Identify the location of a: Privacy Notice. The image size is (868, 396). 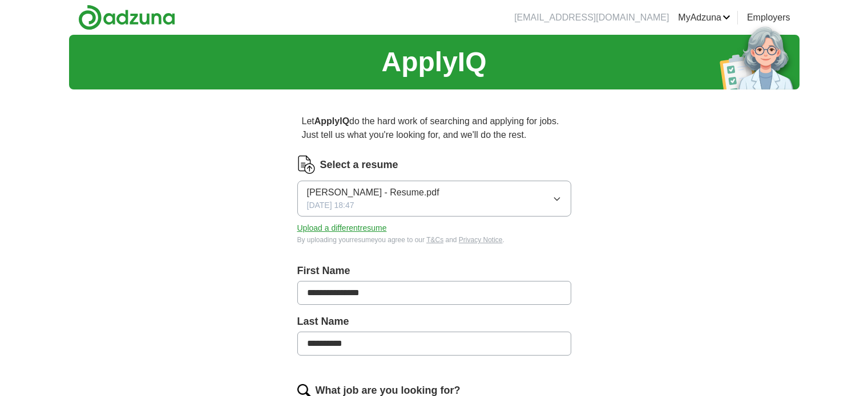
(481, 240).